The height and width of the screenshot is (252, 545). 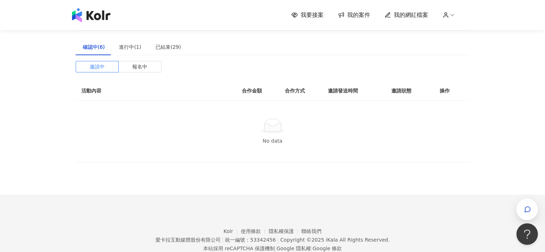 What do you see at coordinates (250, 240) in the screenshot?
I see `div: 統一編號：53342456` at bounding box center [250, 240].